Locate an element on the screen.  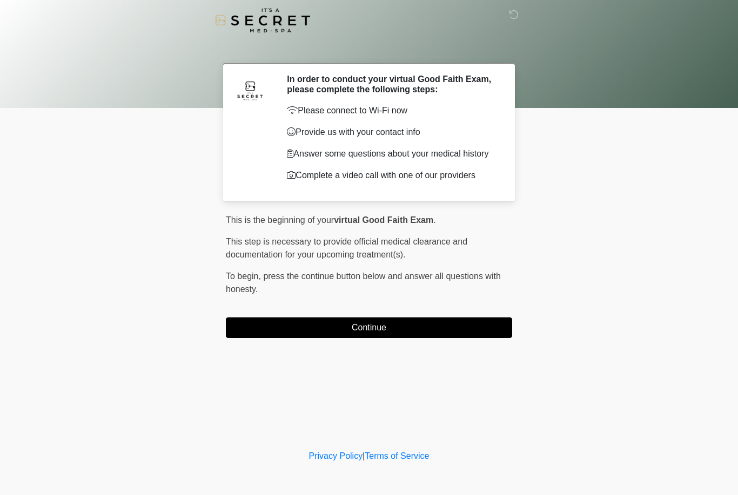
span: This step is necessary to provide official medical clearance and documentation for your upcoming ... is located at coordinates (346, 248).